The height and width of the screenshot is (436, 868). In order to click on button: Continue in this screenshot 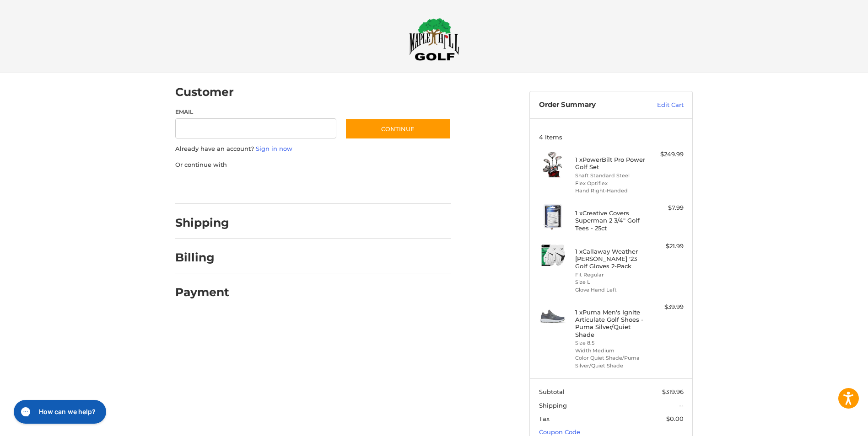, I will do `click(398, 129)`.